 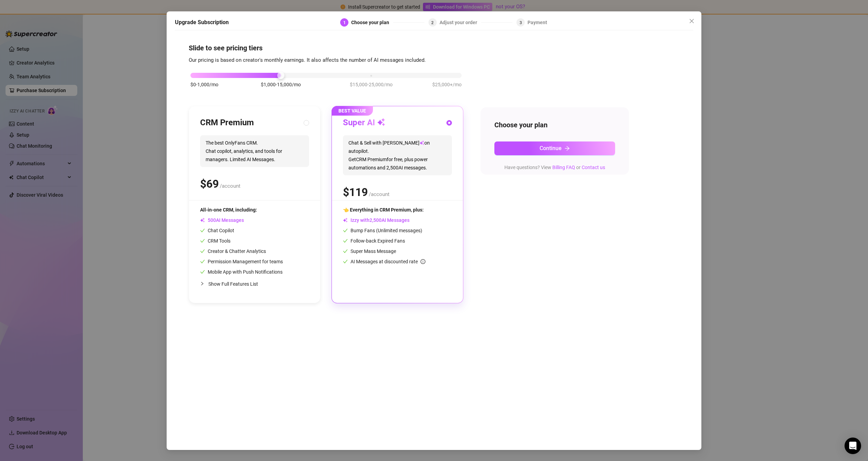 I want to click on span: AI Messages at discounted rate, so click(x=388, y=262).